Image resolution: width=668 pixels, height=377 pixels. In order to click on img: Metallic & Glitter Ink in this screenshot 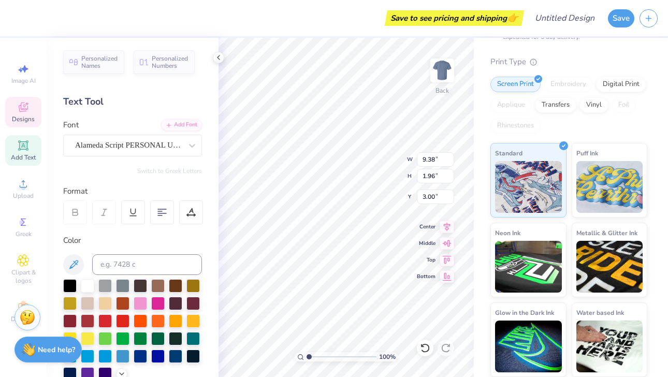, I will do `click(610, 267)`.